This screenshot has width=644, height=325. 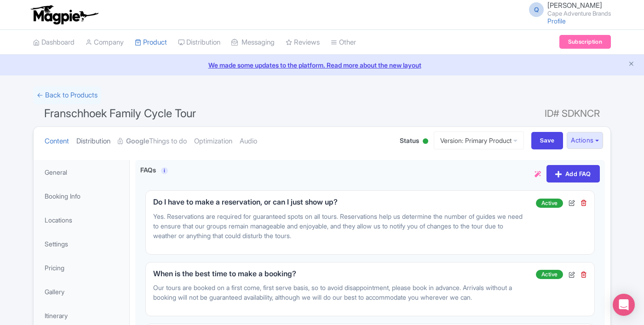 I want to click on a: Subscription, so click(x=585, y=42).